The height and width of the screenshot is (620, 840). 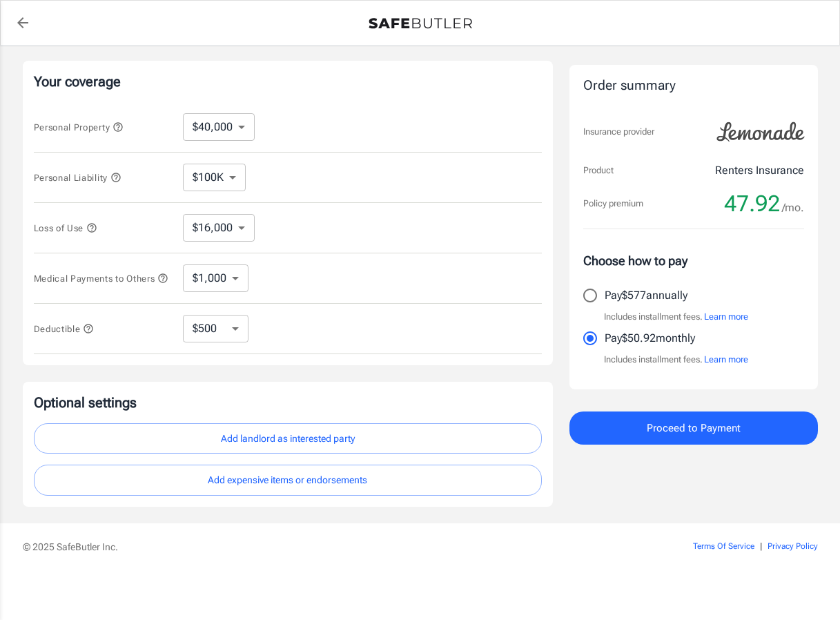 I want to click on span: Medical Payments to Others, so click(x=102, y=278).